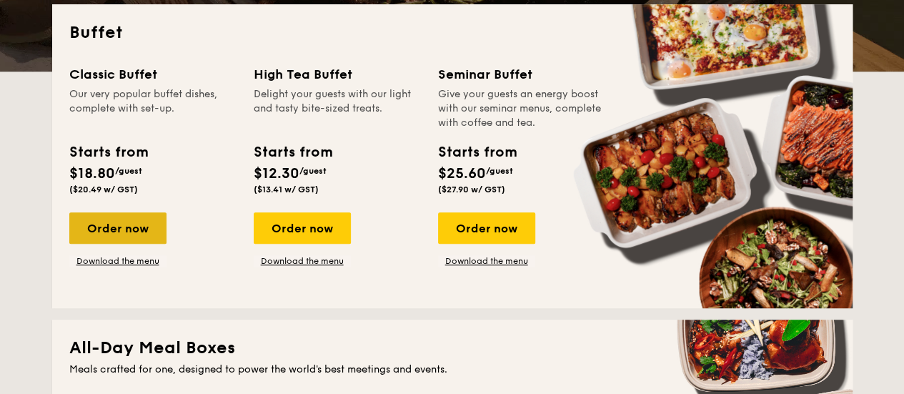 Image resolution: width=904 pixels, height=394 pixels. Describe the element at coordinates (472, 189) in the screenshot. I see `span: ($27.90 w/ GST)` at that location.